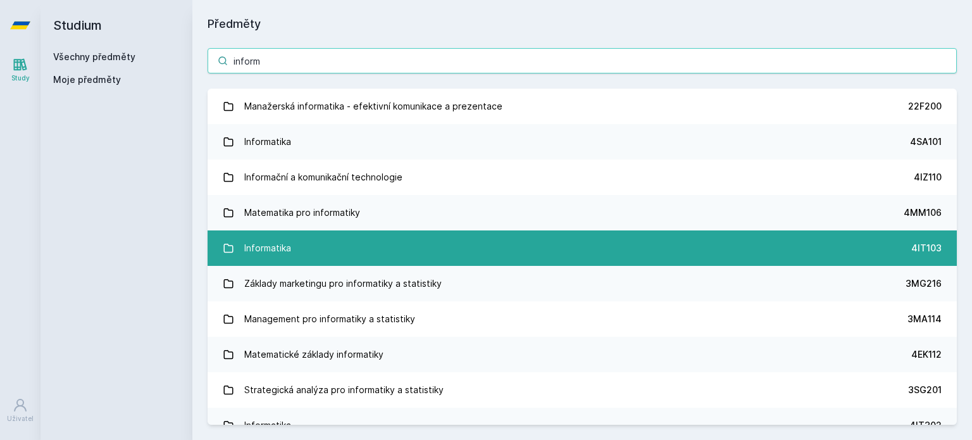 The image size is (972, 440). Describe the element at coordinates (323, 177) in the screenshot. I see `div: Informační a komunikační technologie` at that location.